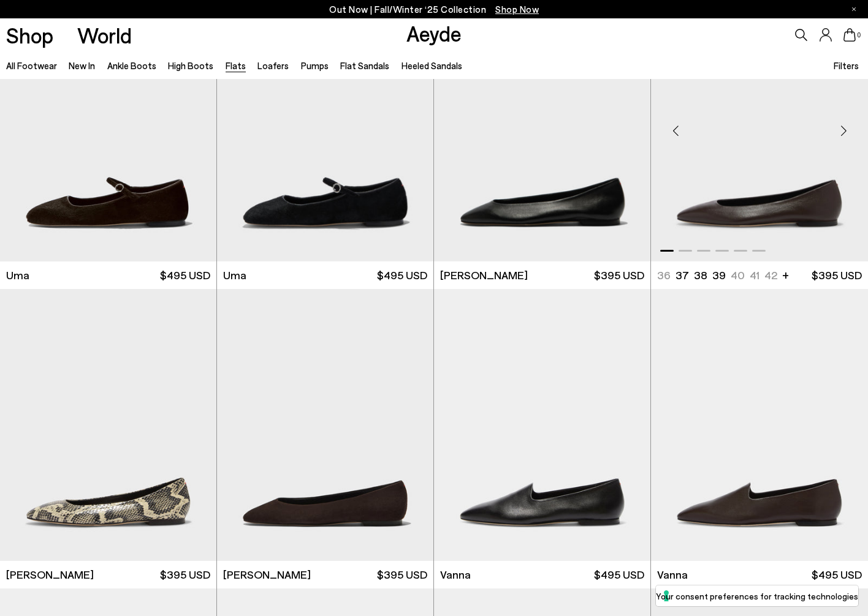  I want to click on a: High Boots, so click(190, 65).